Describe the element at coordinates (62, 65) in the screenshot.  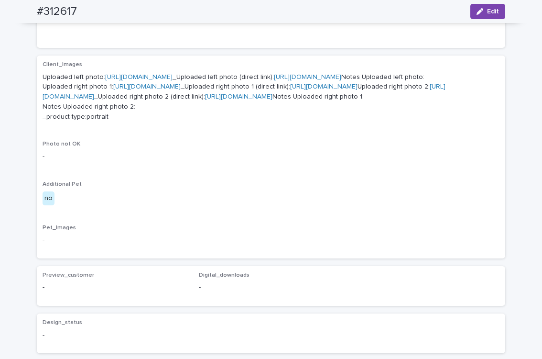
I see `span: Client_Images` at that location.